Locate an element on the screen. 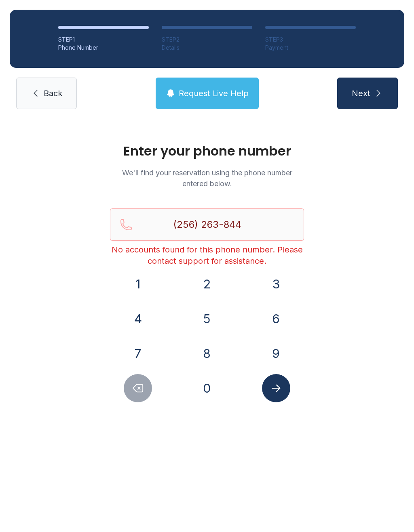  input: Reservation phone number is located at coordinates (207, 224).